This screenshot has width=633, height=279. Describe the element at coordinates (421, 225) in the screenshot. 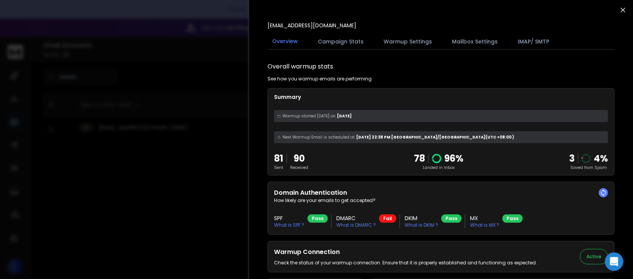

I see `p: What is DKIM ?` at that location.